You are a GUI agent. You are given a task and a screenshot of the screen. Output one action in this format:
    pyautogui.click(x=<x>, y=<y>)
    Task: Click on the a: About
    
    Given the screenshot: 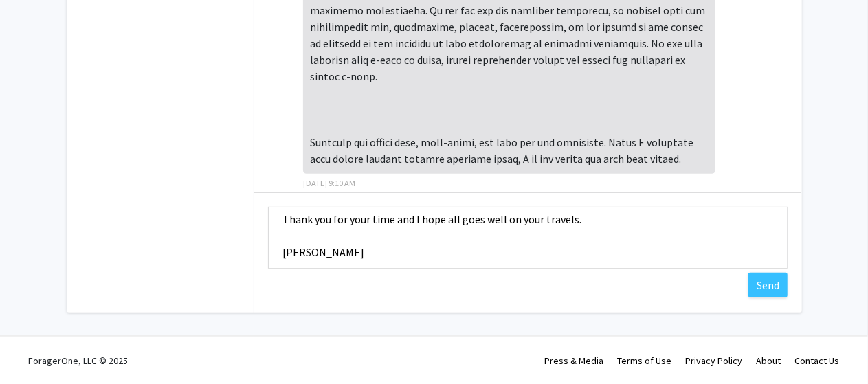 What is the action you would take?
    pyautogui.click(x=769, y=361)
    